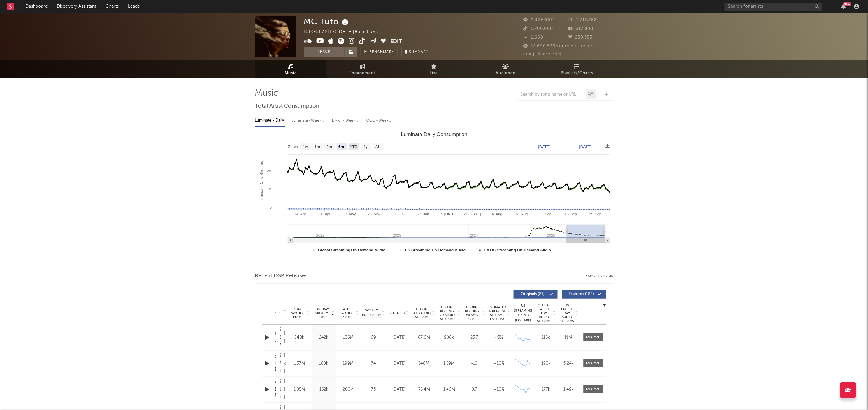  What do you see at coordinates (434, 69) in the screenshot?
I see `a: Live` at bounding box center [434, 69].